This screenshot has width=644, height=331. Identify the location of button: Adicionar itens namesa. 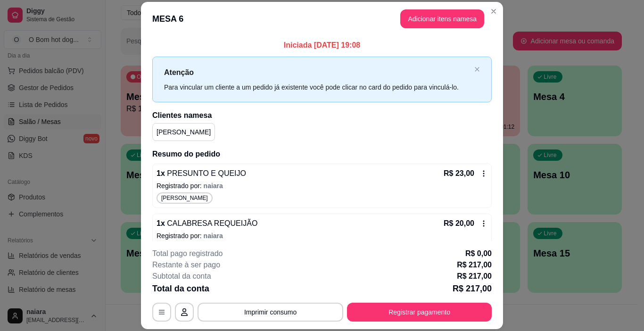
(442, 19).